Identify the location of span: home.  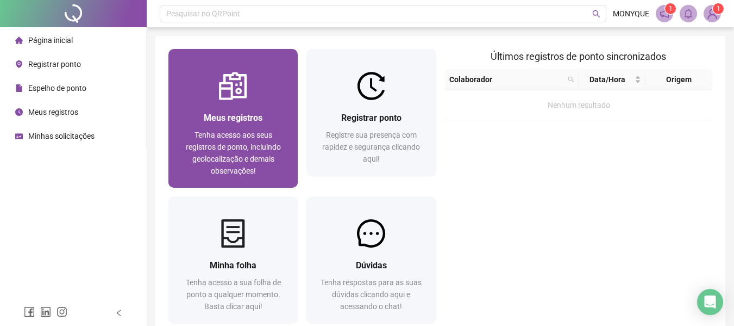
(19, 40).